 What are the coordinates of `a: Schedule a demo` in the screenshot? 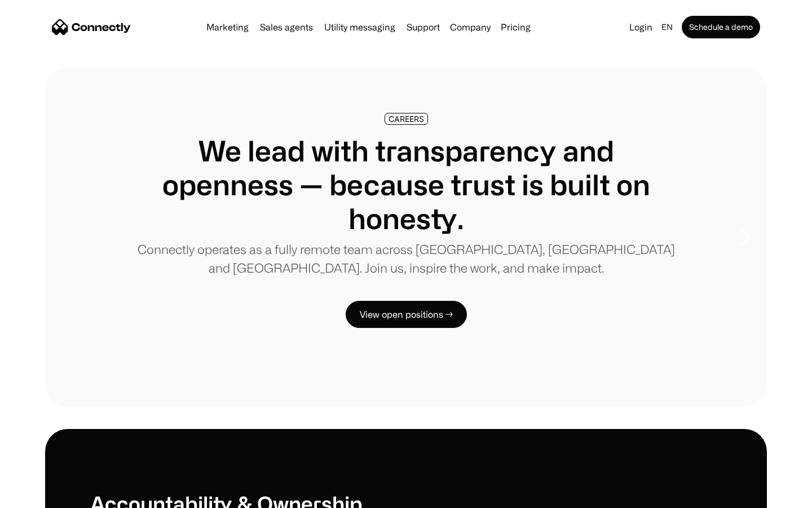 It's located at (721, 27).